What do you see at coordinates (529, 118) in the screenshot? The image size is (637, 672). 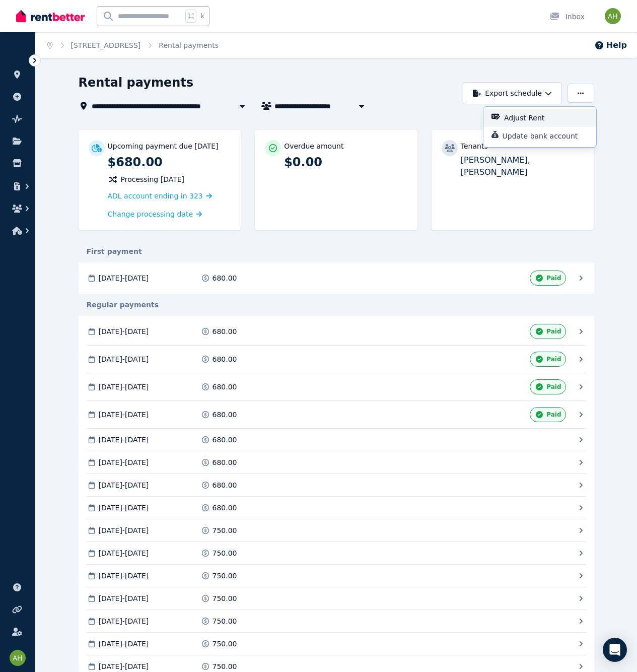 I see `p: Adjust Rent` at bounding box center [529, 118].